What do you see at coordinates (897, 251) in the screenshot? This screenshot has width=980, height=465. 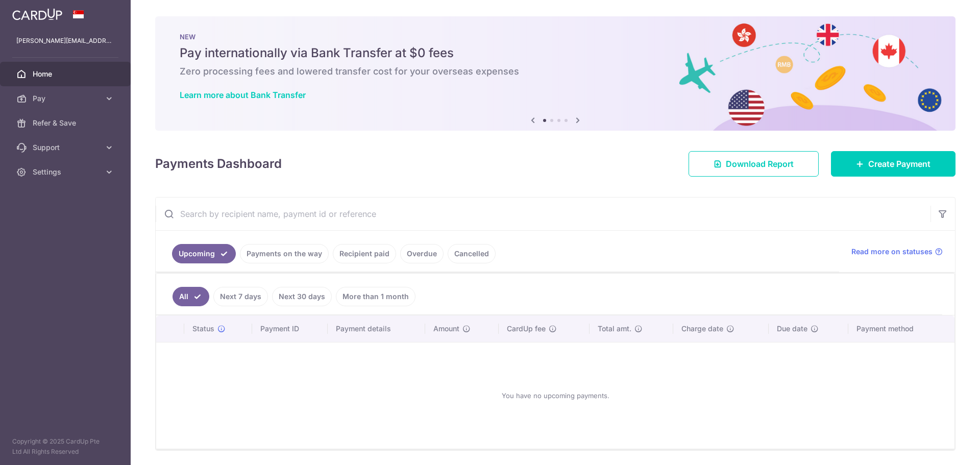 I see `a: Read more on statuses` at bounding box center [897, 251].